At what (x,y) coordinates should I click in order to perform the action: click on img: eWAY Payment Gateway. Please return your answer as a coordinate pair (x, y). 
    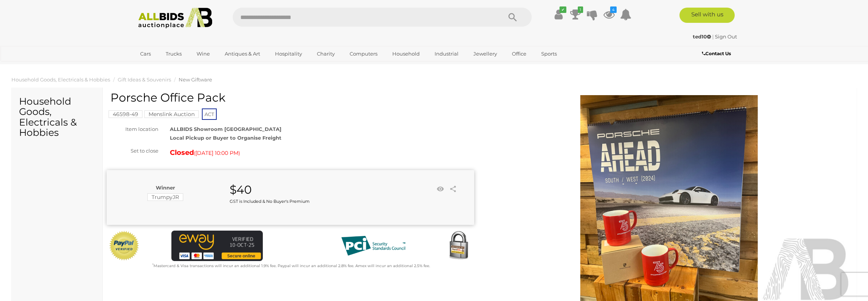
    Looking at the image, I should click on (217, 246).